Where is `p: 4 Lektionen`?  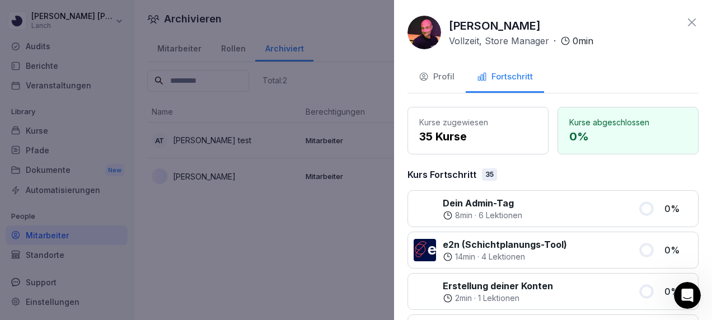
p: 4 Lektionen is located at coordinates (503, 257).